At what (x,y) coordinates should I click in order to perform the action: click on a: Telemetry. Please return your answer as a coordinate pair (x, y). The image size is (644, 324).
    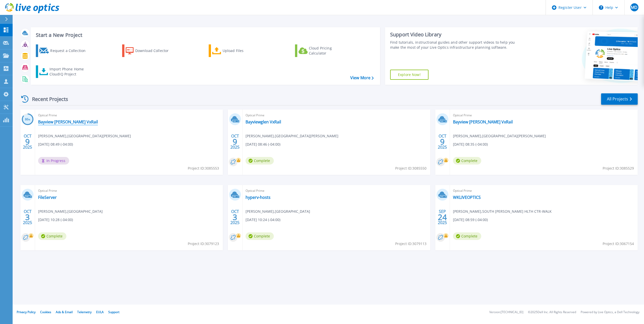
    Looking at the image, I should click on (84, 311).